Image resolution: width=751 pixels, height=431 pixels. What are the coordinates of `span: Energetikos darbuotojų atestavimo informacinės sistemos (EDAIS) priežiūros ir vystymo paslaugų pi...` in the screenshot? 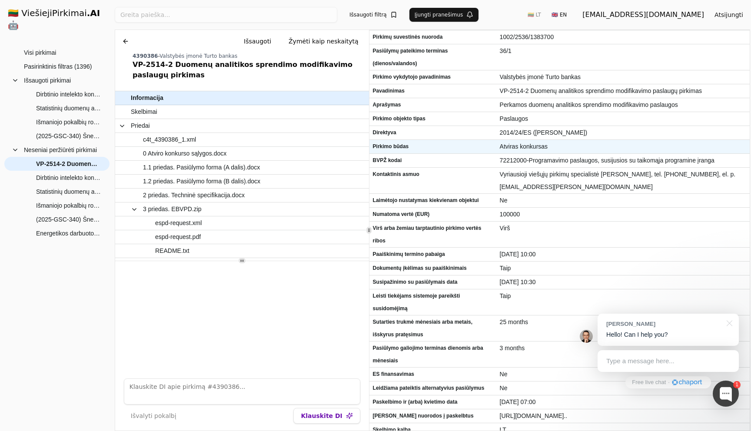 It's located at (68, 234).